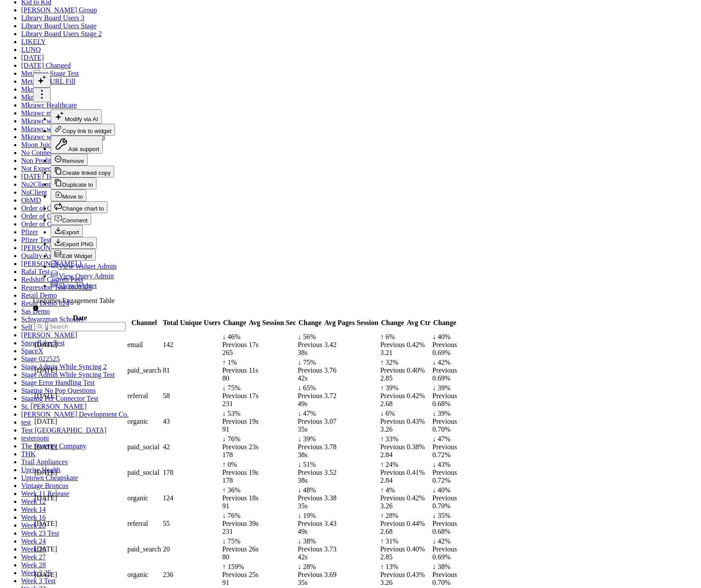 This screenshot has height=588, width=701. I want to click on a: Week 20, so click(34, 525).